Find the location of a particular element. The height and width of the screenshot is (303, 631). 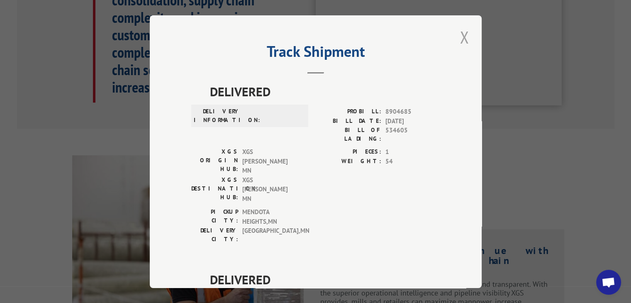

button: Close modal is located at coordinates (464, 37).